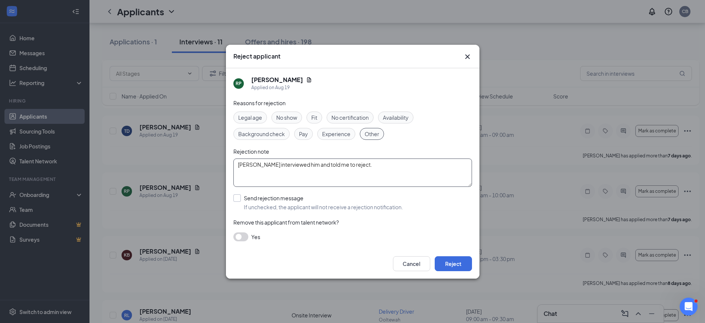 This screenshot has height=323, width=705. What do you see at coordinates (412, 264) in the screenshot?
I see `button: Cancel` at bounding box center [412, 264].